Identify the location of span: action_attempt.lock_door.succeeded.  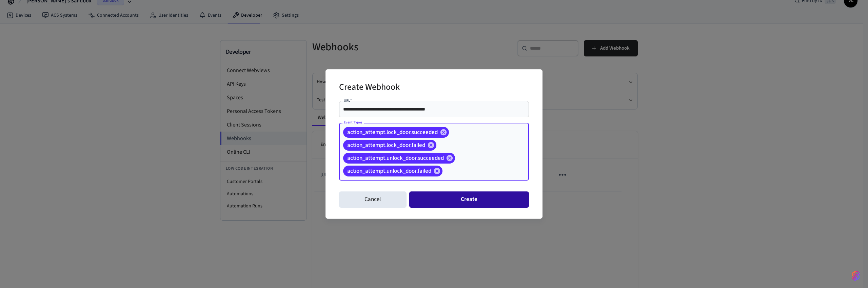
(393, 132).